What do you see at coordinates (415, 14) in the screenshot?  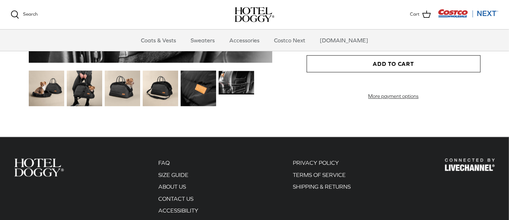 I see `span: Cart` at bounding box center [415, 14].